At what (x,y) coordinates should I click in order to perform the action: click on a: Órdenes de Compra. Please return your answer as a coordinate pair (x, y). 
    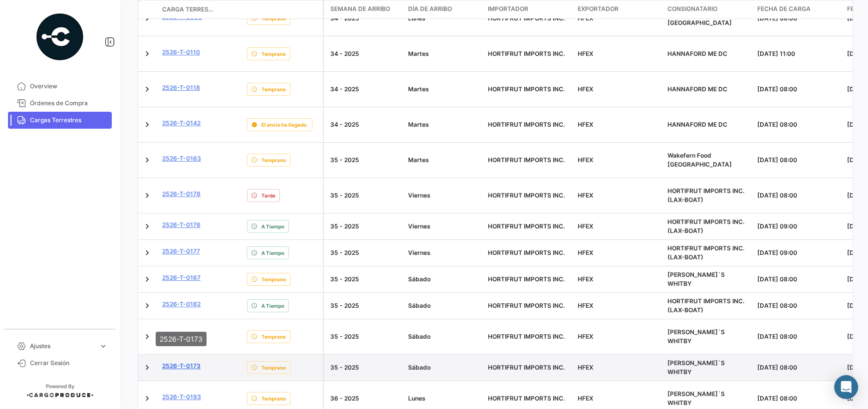
    Looking at the image, I should click on (60, 103).